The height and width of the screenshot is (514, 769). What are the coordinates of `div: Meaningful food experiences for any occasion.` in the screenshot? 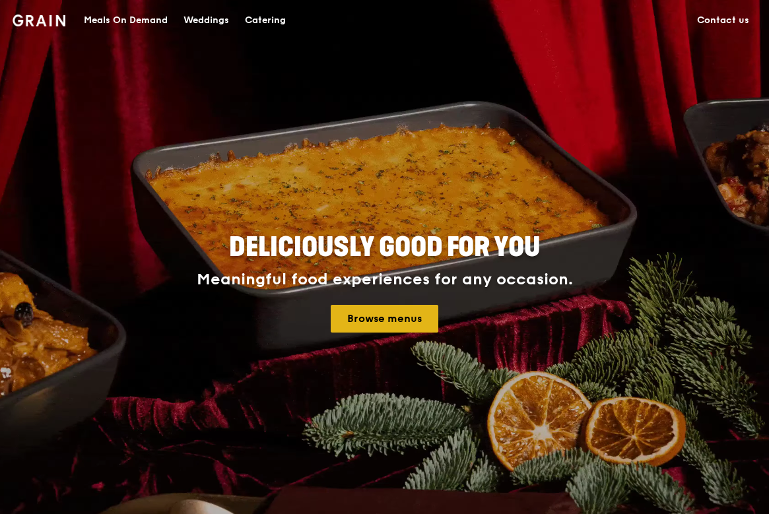 It's located at (385, 280).